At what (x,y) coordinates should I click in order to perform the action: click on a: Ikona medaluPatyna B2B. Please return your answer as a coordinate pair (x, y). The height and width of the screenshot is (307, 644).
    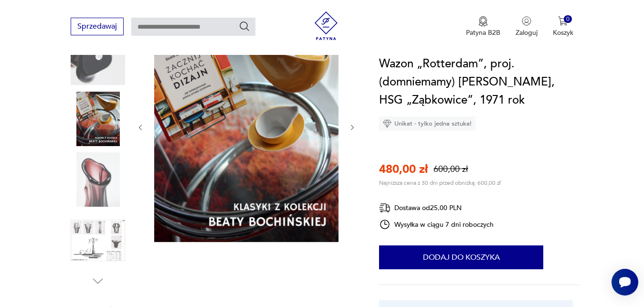
    Looking at the image, I should click on (483, 27).